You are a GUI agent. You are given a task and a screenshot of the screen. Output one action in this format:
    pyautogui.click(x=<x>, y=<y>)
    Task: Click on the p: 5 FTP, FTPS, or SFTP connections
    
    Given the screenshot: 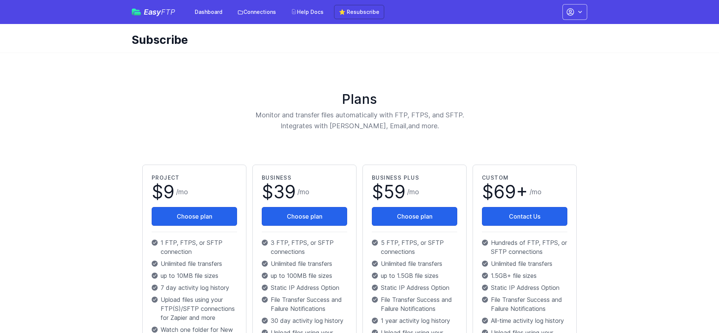 What is the action you would take?
    pyautogui.click(x=415, y=247)
    